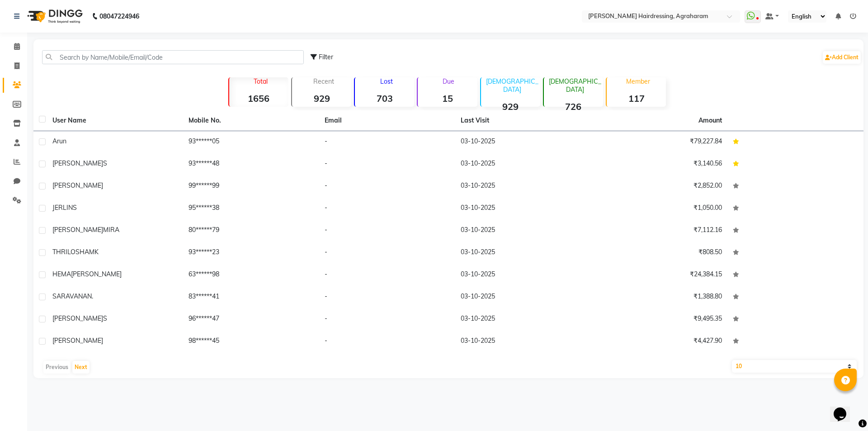 This screenshot has height=431, width=868. What do you see at coordinates (659, 187) in the screenshot?
I see `td: ₹2,852.00` at bounding box center [659, 187].